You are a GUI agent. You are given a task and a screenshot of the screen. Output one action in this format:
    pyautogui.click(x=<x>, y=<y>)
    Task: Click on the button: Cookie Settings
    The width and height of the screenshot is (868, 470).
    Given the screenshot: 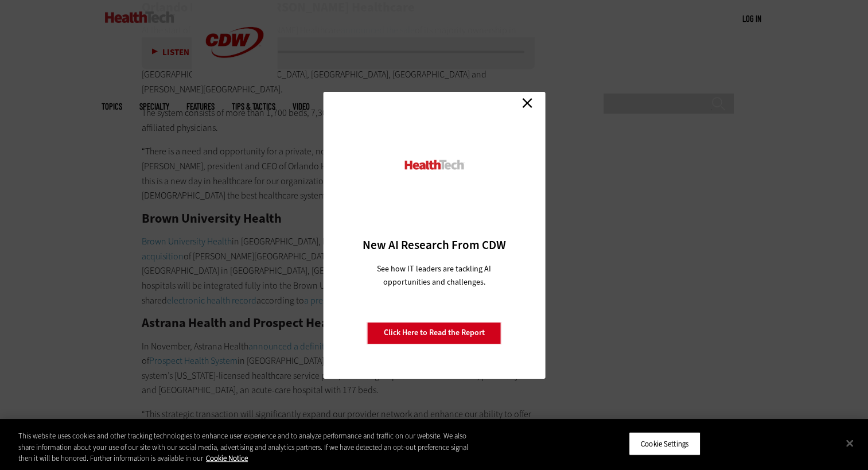 What is the action you would take?
    pyautogui.click(x=664, y=443)
    